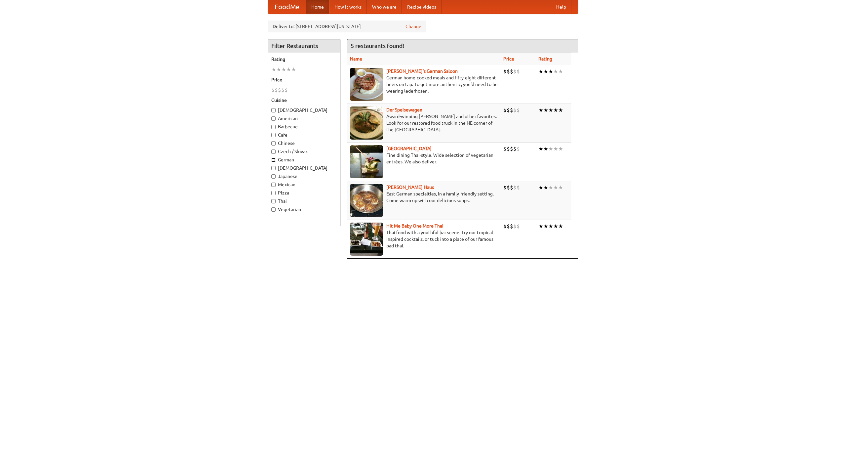 This screenshot has width=846, height=468. I want to click on a: FoodMe, so click(287, 7).